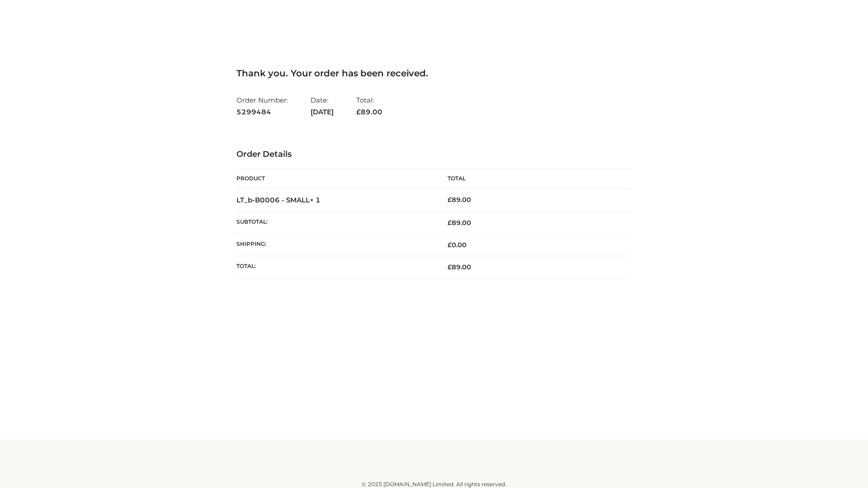 The width and height of the screenshot is (868, 488). What do you see at coordinates (533, 179) in the screenshot?
I see `th: Total` at bounding box center [533, 179].